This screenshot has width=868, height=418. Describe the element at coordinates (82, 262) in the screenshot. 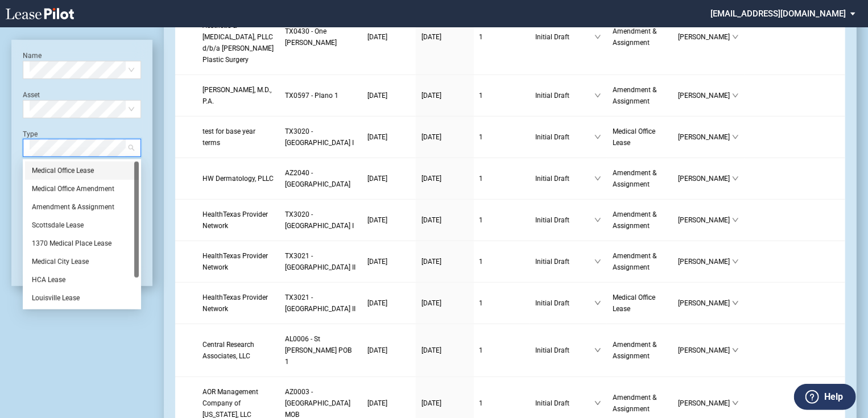

I see `div: Medical City Lease` at that location.